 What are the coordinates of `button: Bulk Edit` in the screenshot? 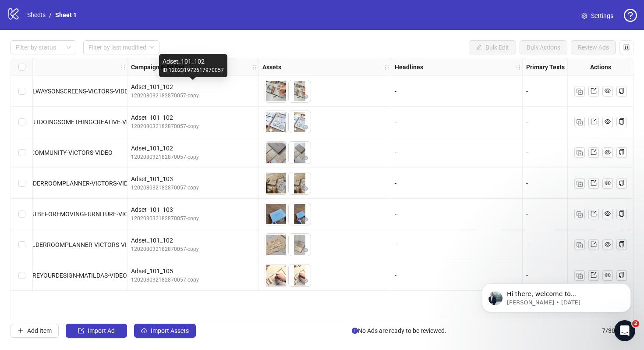 It's located at (493, 48).